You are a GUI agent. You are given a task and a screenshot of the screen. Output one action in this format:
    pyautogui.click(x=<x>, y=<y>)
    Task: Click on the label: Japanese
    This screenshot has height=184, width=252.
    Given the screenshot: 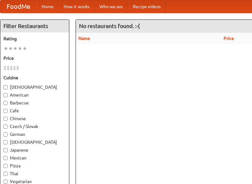 What is the action you would take?
    pyautogui.click(x=35, y=150)
    